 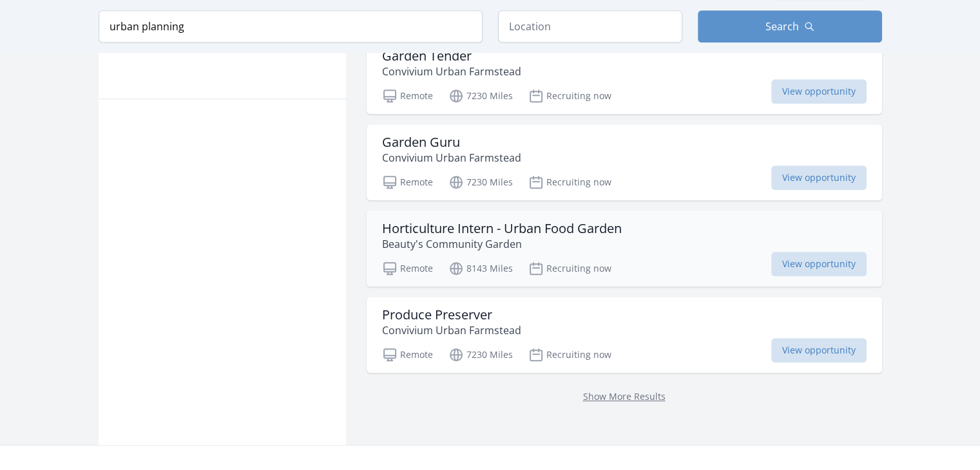 What do you see at coordinates (451, 315) in the screenshot?
I see `h3: Produce Preserver` at bounding box center [451, 315].